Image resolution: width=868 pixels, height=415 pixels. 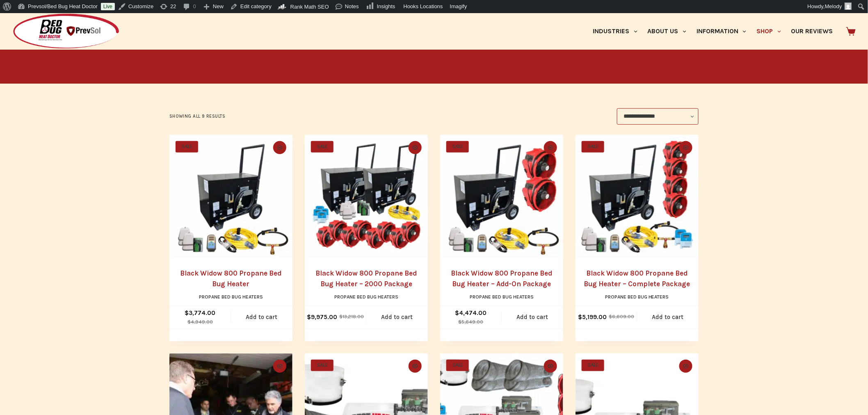 I want to click on a: Prevsol/Bed Bug Heat Doctor, so click(x=66, y=31).